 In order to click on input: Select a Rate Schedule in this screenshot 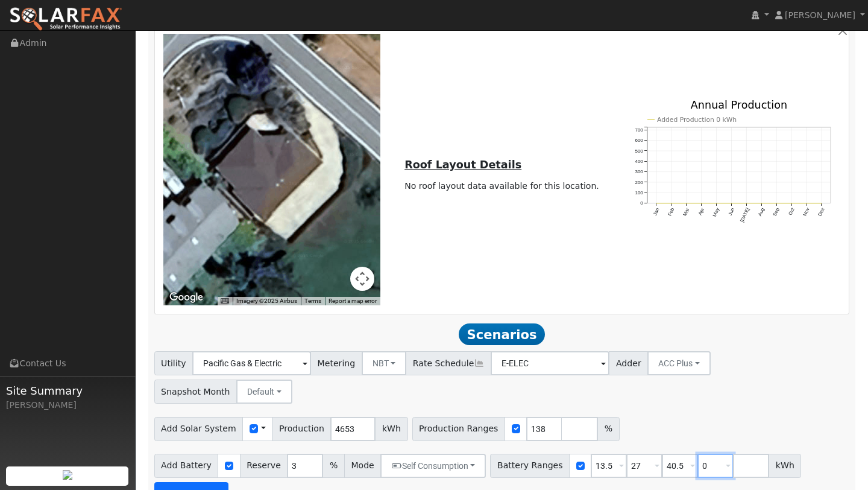, I will do `click(550, 363)`.